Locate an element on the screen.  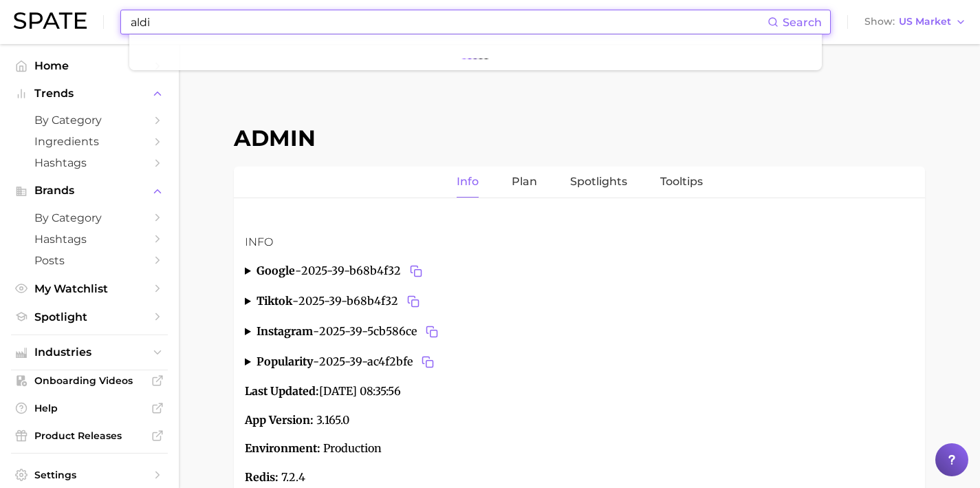
span: Home is located at coordinates (89, 65).